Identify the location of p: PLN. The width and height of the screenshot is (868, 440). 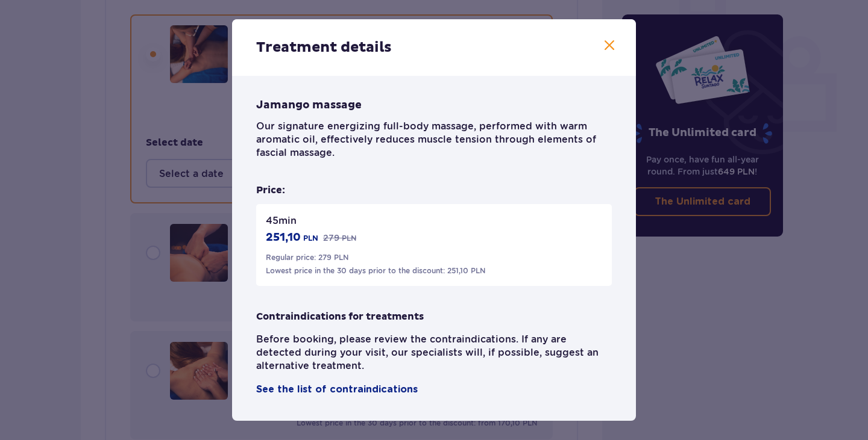
(310, 239).